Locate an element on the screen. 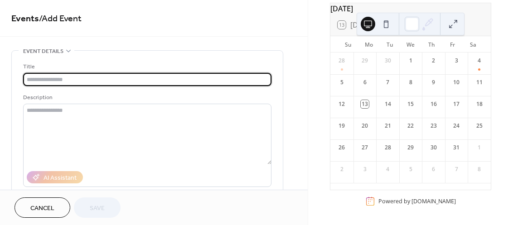 Image resolution: width=513 pixels, height=225 pixels. div: 10 is located at coordinates (456, 82).